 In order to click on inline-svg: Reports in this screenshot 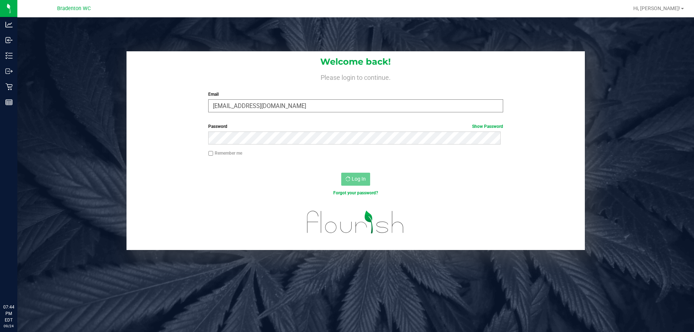, I will do `click(9, 102)`.